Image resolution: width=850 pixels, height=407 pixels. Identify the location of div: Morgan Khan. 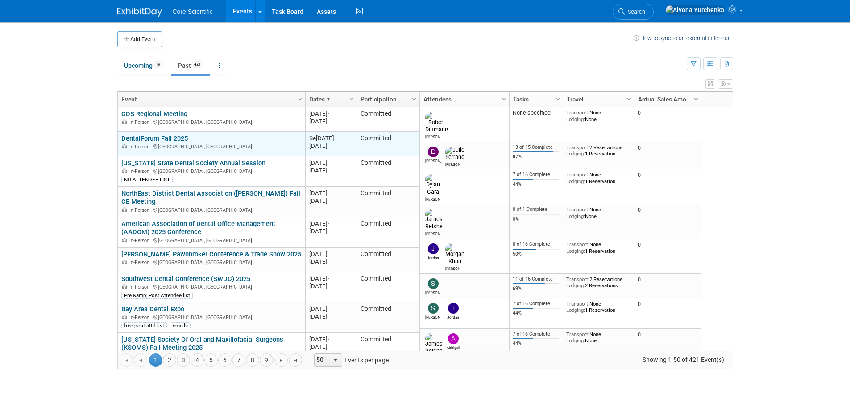
(453, 267).